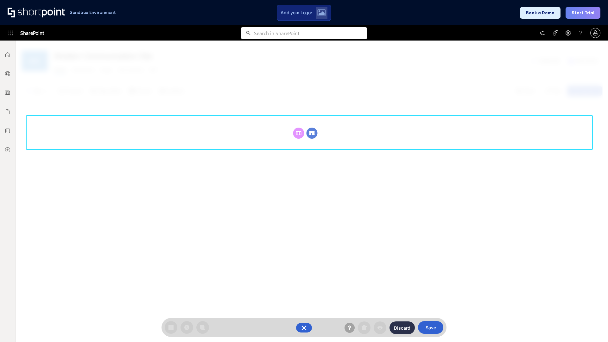  What do you see at coordinates (296, 13) in the screenshot?
I see `span: Add your Logo:` at bounding box center [296, 13].